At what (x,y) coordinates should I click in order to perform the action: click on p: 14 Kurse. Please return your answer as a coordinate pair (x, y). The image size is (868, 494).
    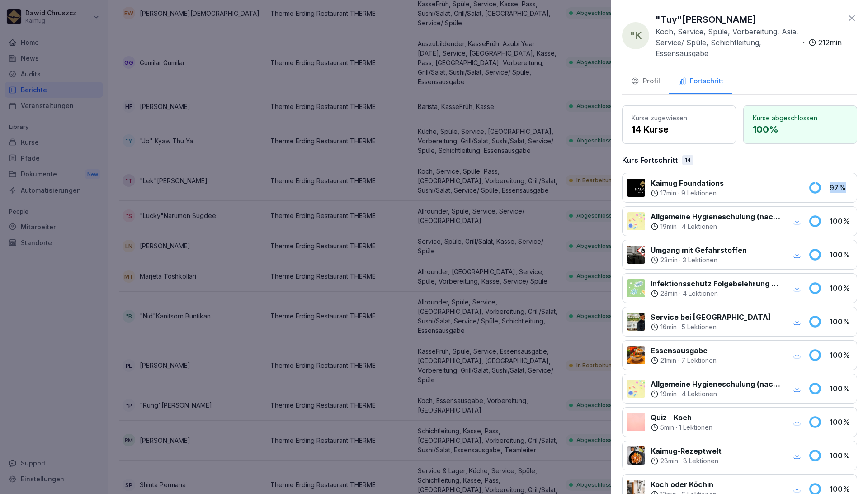
    Looking at the image, I should click on (679, 129).